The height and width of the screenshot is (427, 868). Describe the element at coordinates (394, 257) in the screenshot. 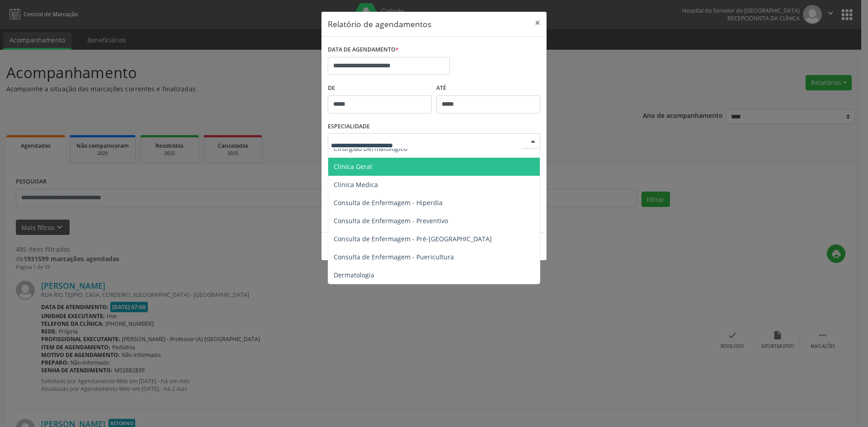

I see `span: Consulta de Enfermagem - Puericultura` at that location.